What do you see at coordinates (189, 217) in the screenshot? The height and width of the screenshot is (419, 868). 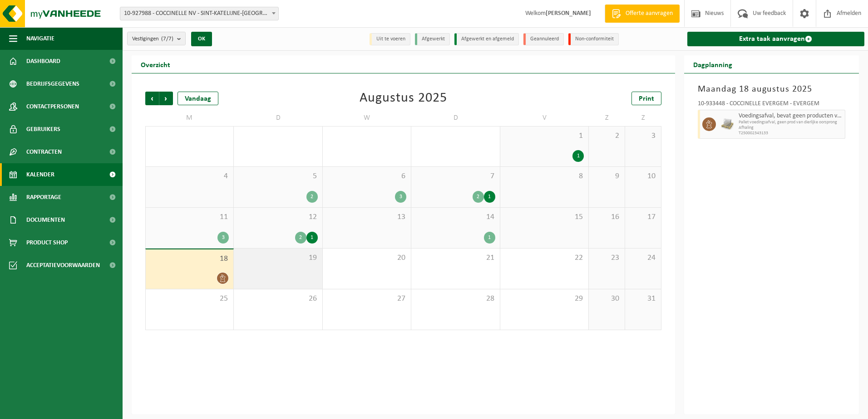 I see `span: 11` at bounding box center [189, 217].